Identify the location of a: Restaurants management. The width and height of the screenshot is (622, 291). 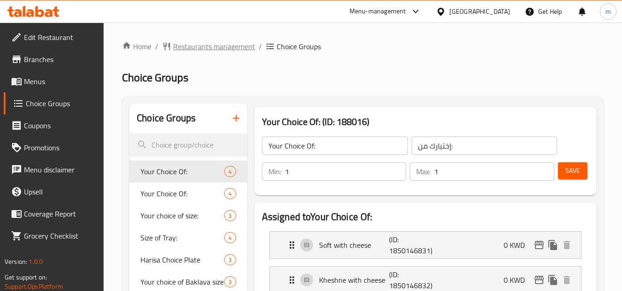
(209, 46).